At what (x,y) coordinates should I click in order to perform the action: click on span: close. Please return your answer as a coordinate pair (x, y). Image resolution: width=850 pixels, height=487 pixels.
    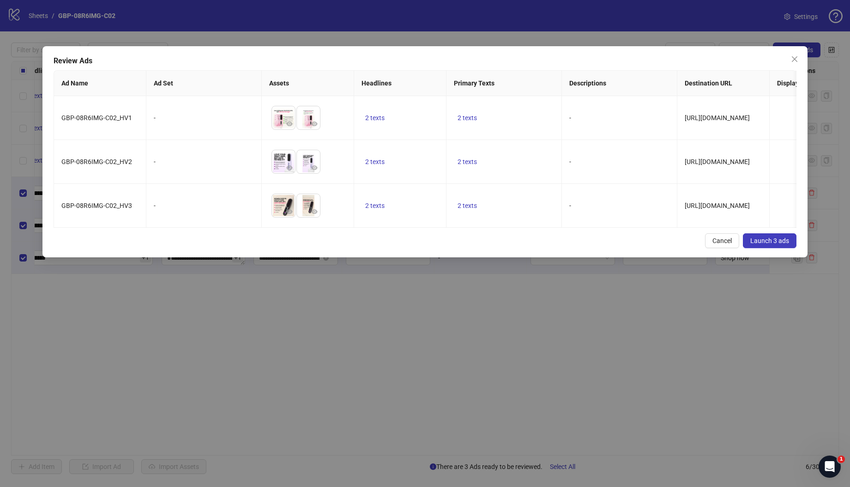
    Looking at the image, I should click on (794, 59).